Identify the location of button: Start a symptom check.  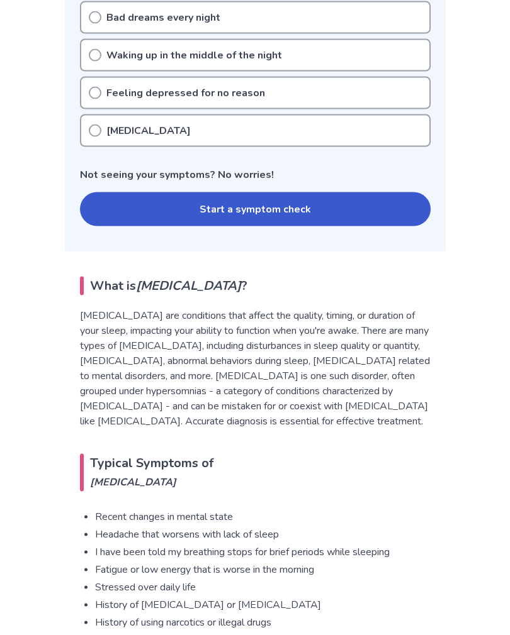
(255, 210).